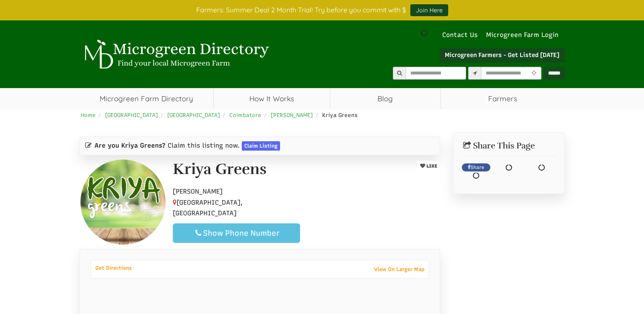 This screenshot has height=314, width=644. Describe the element at coordinates (88, 115) in the screenshot. I see `a: Home` at that location.